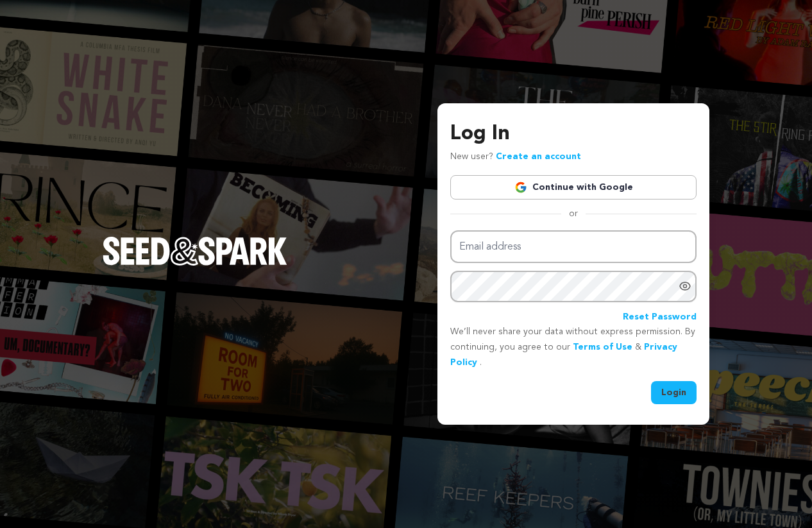 The height and width of the screenshot is (528, 812). I want to click on h3: Log In, so click(573, 134).